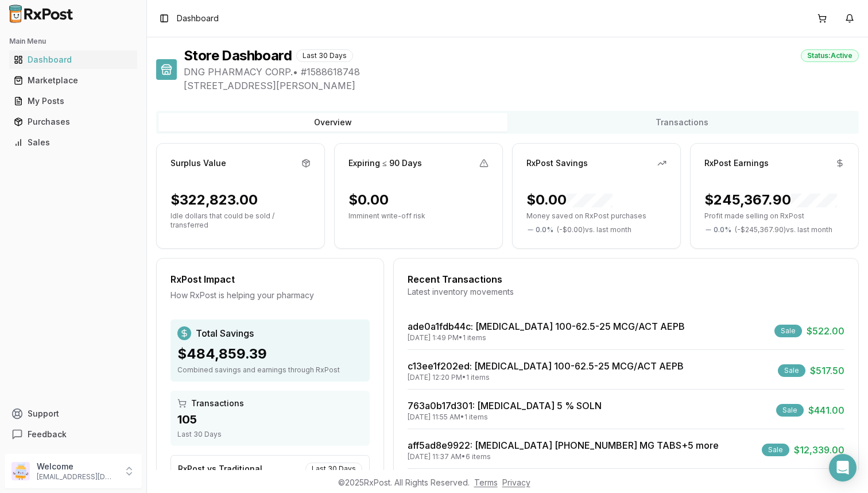  I want to click on span: ( - $245,367.90 ) vs. last month, so click(784, 230).